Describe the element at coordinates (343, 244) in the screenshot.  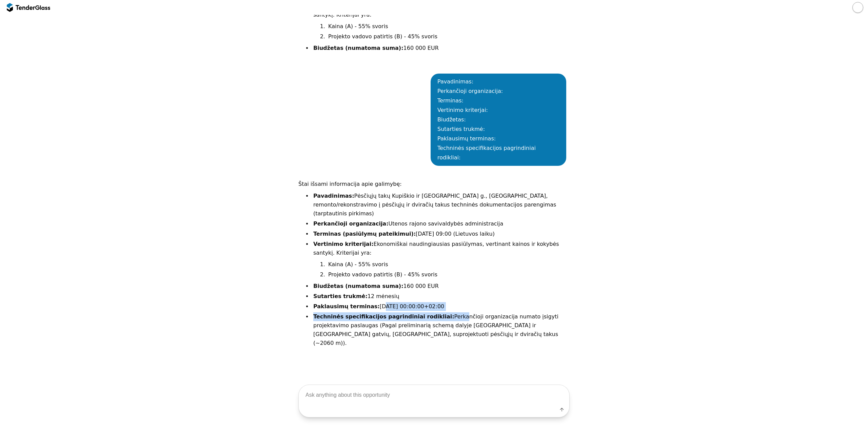
I see `strong: Vertinimo kriterijai:` at that location.